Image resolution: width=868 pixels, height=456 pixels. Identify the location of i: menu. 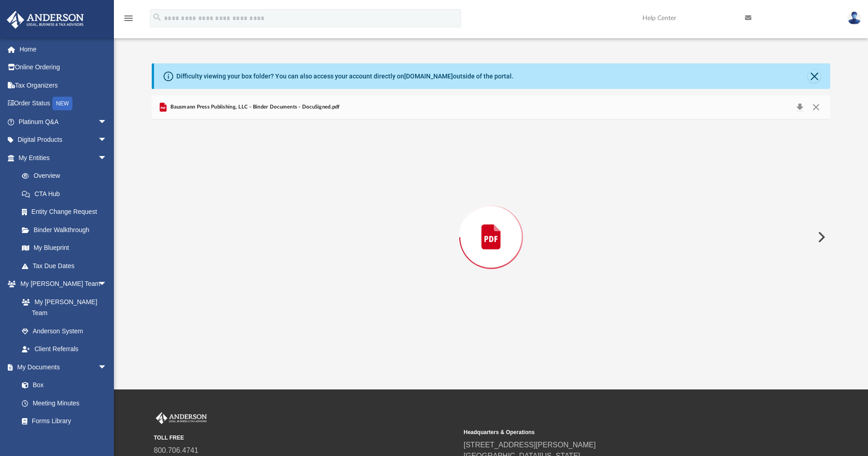
(129, 18).